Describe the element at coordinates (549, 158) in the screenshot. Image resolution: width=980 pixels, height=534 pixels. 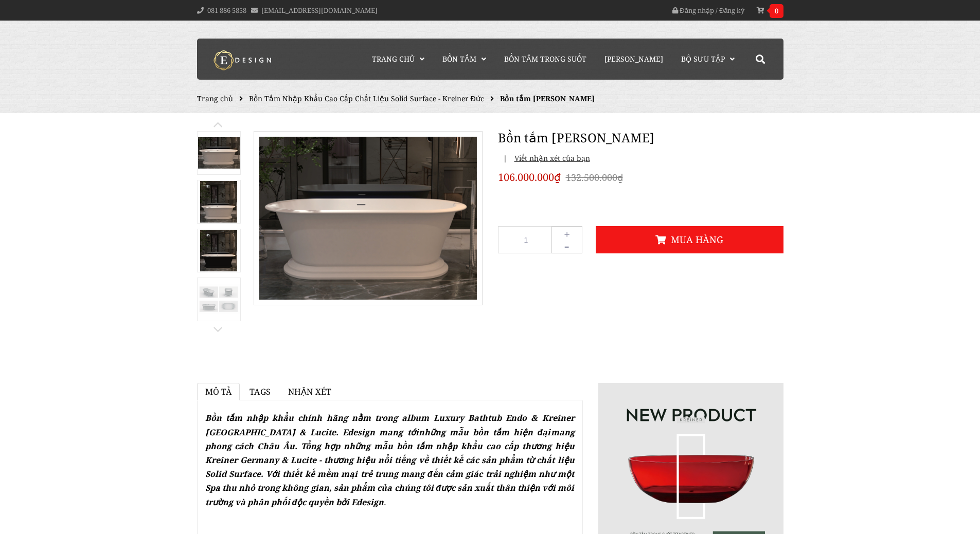
I see `span: Viết nhận xét của bạn` at that location.